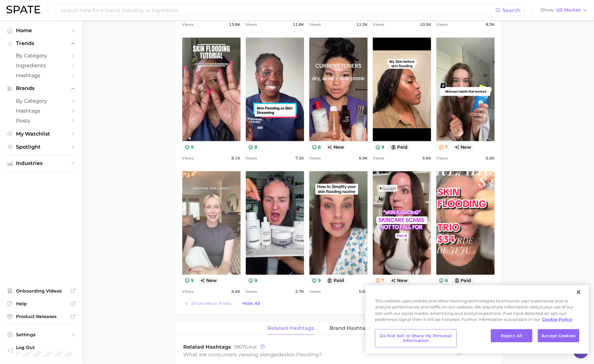  What do you see at coordinates (477, 320) in the screenshot?
I see `div: Cookie banner` at bounding box center [477, 320].